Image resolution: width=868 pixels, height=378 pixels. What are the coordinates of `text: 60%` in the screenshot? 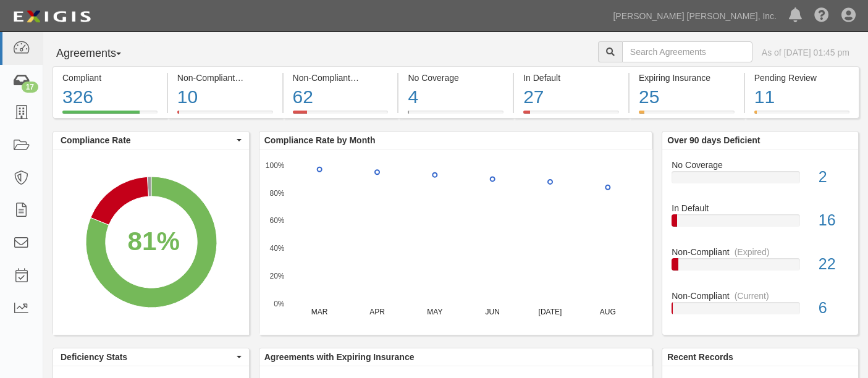 It's located at (277, 221).